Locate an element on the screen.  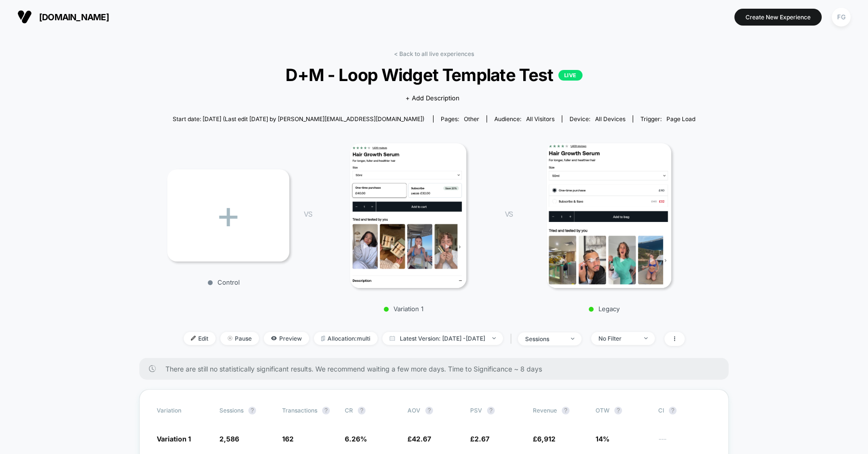
span: 6.26 % is located at coordinates (356, 439).